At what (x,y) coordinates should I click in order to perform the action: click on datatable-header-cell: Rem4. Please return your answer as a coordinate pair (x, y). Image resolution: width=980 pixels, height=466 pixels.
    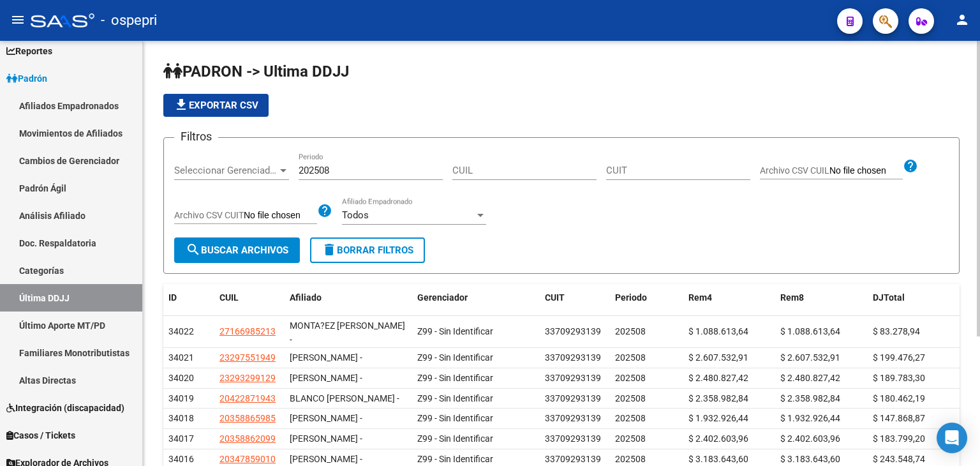
    Looking at the image, I should click on (730, 298).